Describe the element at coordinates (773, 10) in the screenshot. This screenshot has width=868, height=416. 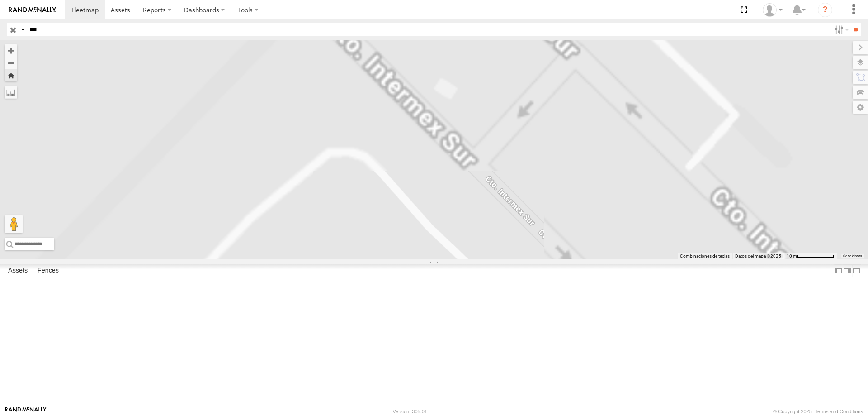
I see `div: MANUEL HERNANDEZ` at that location.